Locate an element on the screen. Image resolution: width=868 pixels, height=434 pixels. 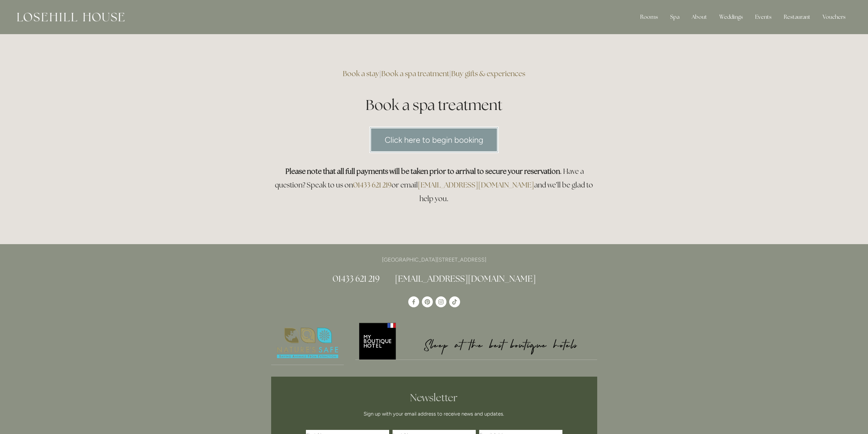
a: Vouchers is located at coordinates (834, 17).